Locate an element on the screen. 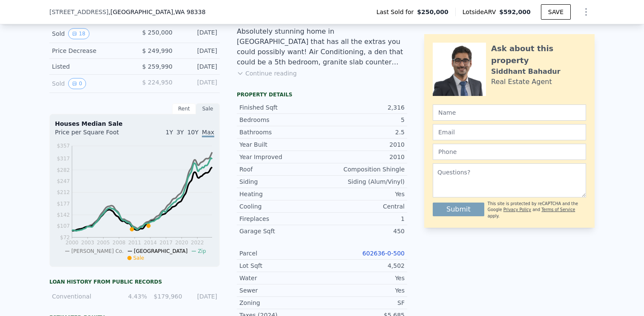 The width and height of the screenshot is (644, 316). div: Houses Median Sale is located at coordinates (135, 123).